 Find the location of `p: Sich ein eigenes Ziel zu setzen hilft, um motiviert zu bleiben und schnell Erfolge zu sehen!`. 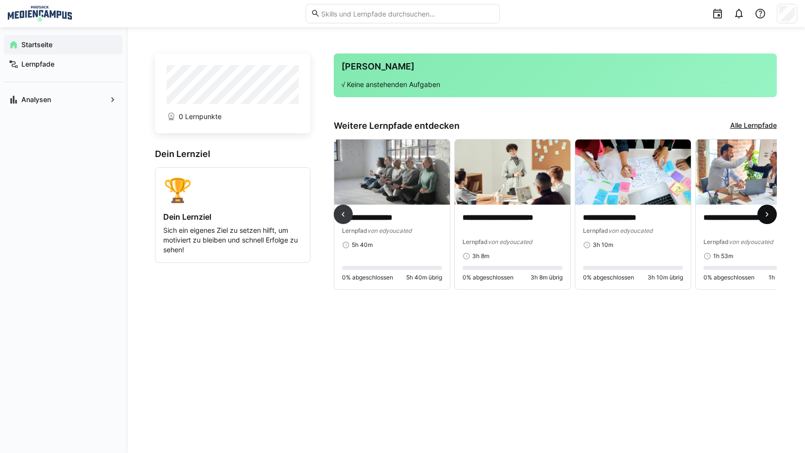

p: Sich ein eigenes Ziel zu setzen hilft, um motiviert zu bleiben und schnell Erfolge zu sehen! is located at coordinates (233, 240).